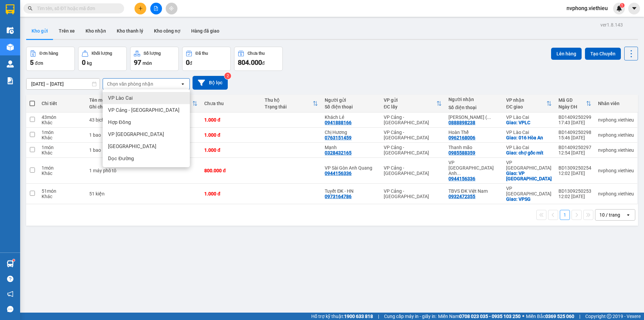 The image size is (644, 320). I want to click on span: file-add, so click(156, 8).